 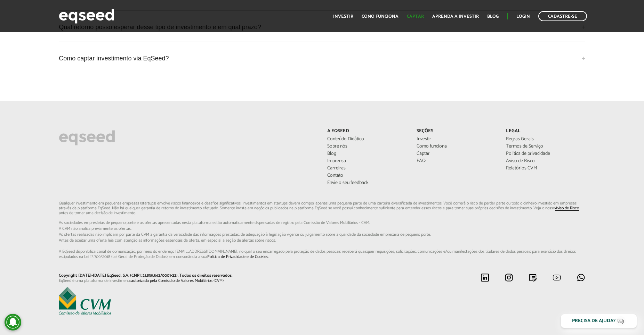 I want to click on a: Política de privacidade, so click(x=545, y=153).